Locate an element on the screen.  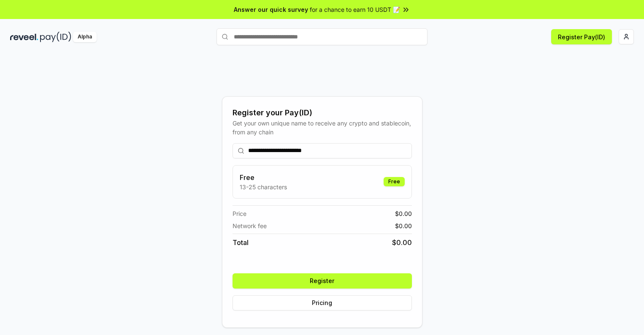
span: Total is located at coordinates (241, 243).